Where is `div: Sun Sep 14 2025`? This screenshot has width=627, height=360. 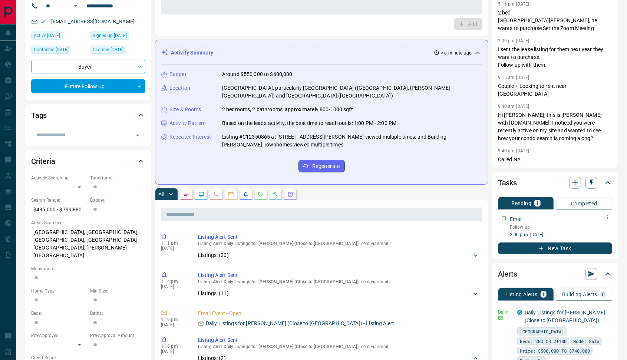
div: Sun Sep 14 2025 is located at coordinates (59, 37).